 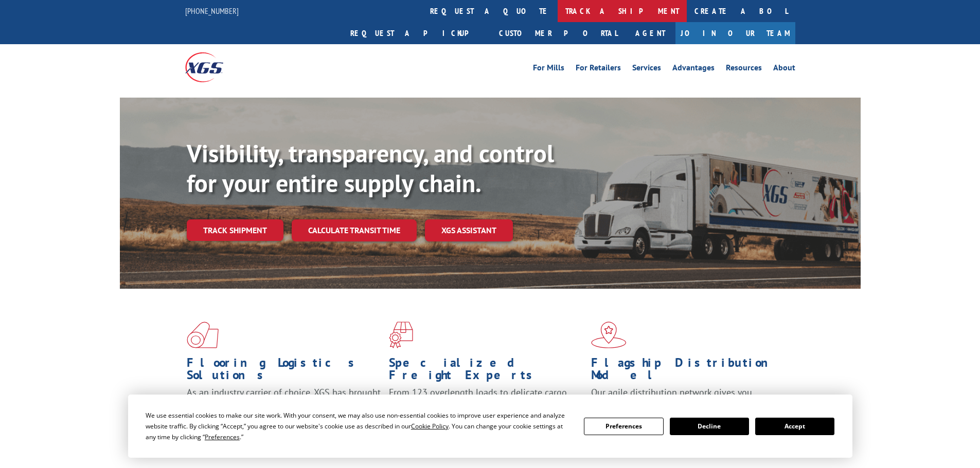 I want to click on a: Advantages, so click(x=693, y=69).